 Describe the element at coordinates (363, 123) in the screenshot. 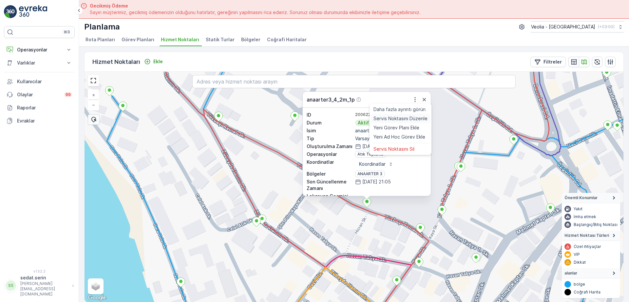

I see `p: Aktif` at that location.